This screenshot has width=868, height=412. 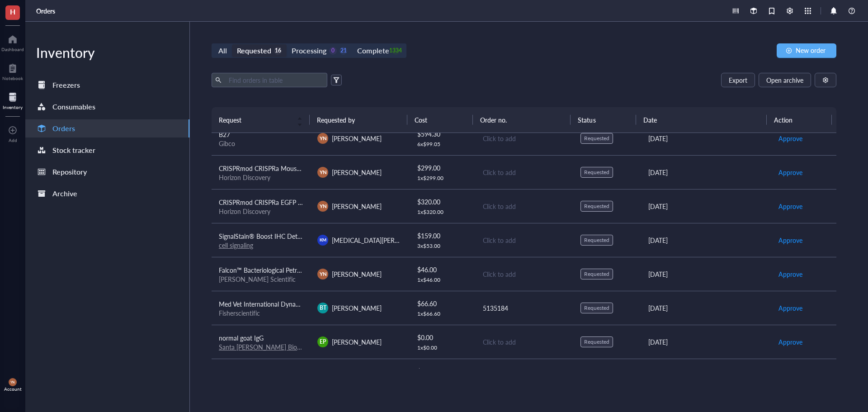 What do you see at coordinates (13, 140) in the screenshot?
I see `div: Add` at bounding box center [13, 140].